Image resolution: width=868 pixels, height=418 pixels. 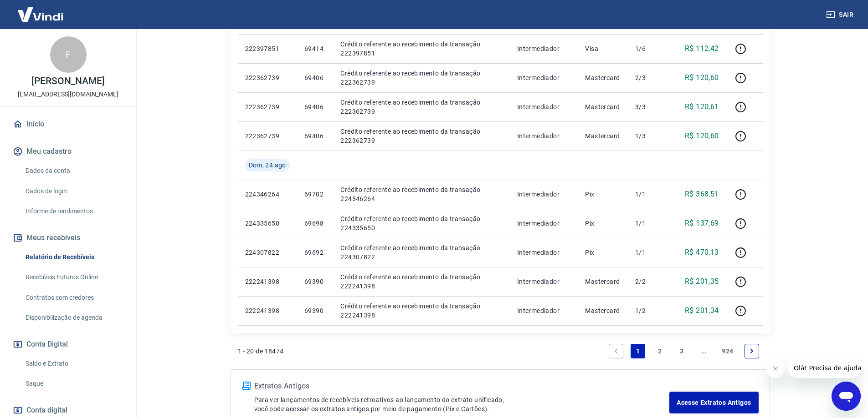 I want to click on a: Saque, so click(x=74, y=383).